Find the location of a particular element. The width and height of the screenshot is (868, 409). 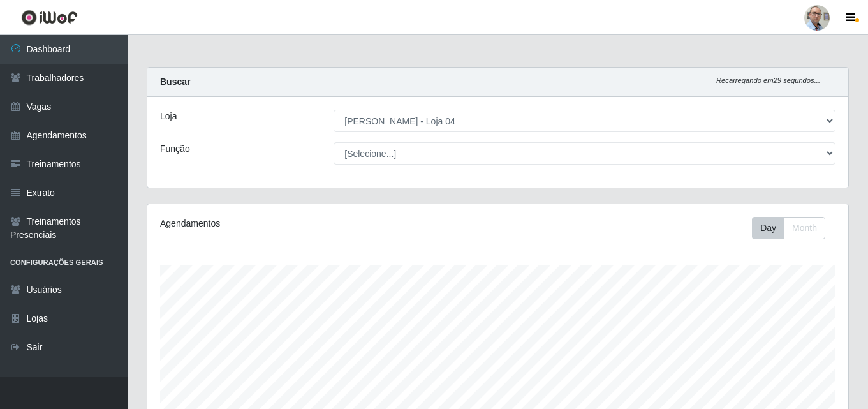

label: Loja is located at coordinates (168, 116).